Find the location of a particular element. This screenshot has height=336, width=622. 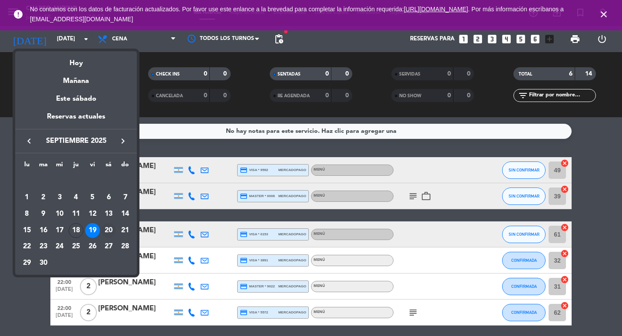

div: Reservas actuales is located at coordinates (76, 120).